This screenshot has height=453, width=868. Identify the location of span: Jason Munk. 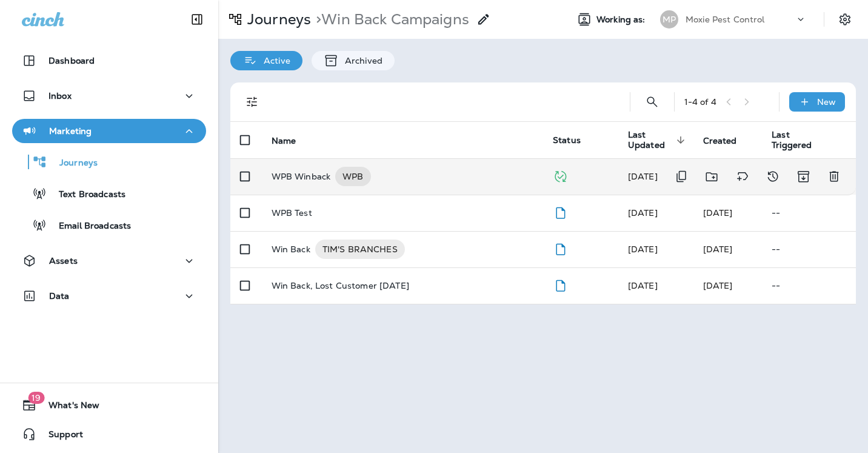
(642, 249).